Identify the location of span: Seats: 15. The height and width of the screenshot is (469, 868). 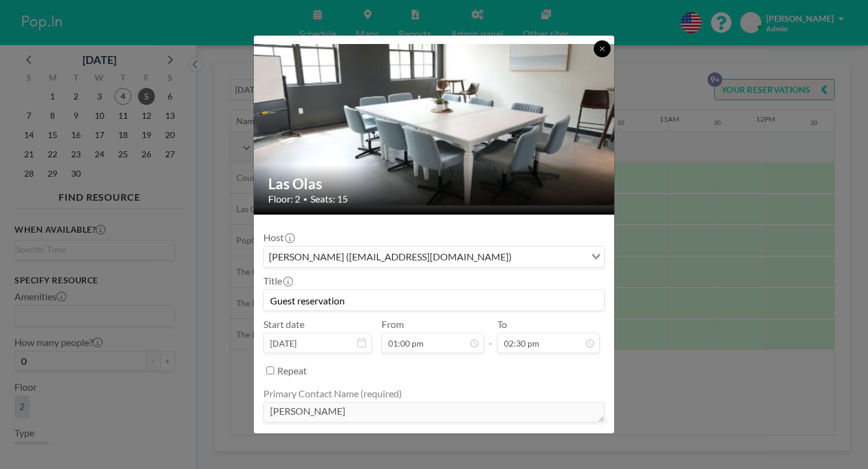
(329, 199).